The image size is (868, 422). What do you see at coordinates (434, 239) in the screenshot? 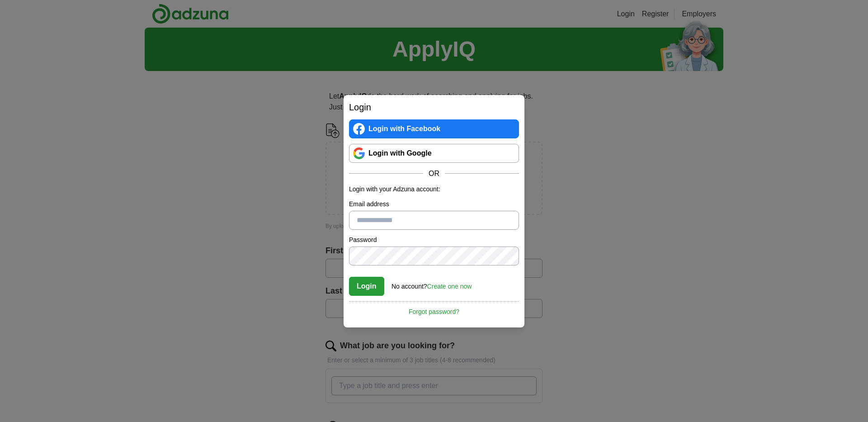
I see `label: Password` at bounding box center [434, 239].